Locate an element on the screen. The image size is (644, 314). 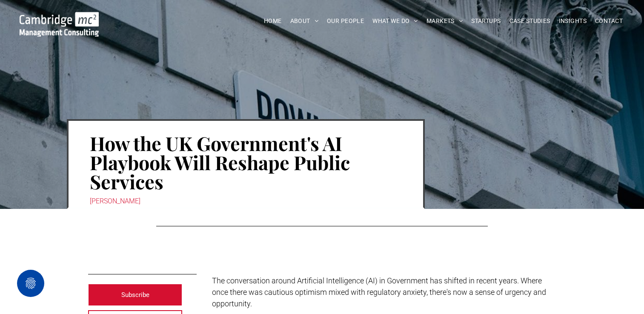
span: The conversation around Artificial Intelligence (AI) in Government has shifted in recent years. W... is located at coordinates (379, 292).